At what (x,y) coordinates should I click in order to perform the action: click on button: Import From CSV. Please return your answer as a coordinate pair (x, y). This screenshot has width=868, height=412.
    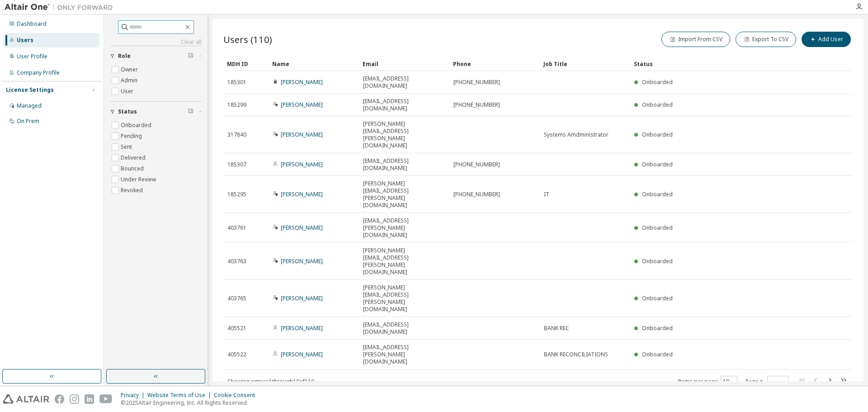
    Looking at the image, I should click on (696, 39).